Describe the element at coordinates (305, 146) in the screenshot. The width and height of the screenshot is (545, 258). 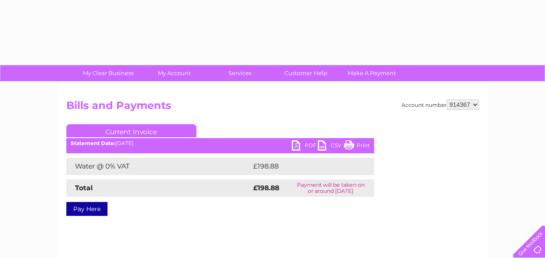
I see `a: PDF` at that location.